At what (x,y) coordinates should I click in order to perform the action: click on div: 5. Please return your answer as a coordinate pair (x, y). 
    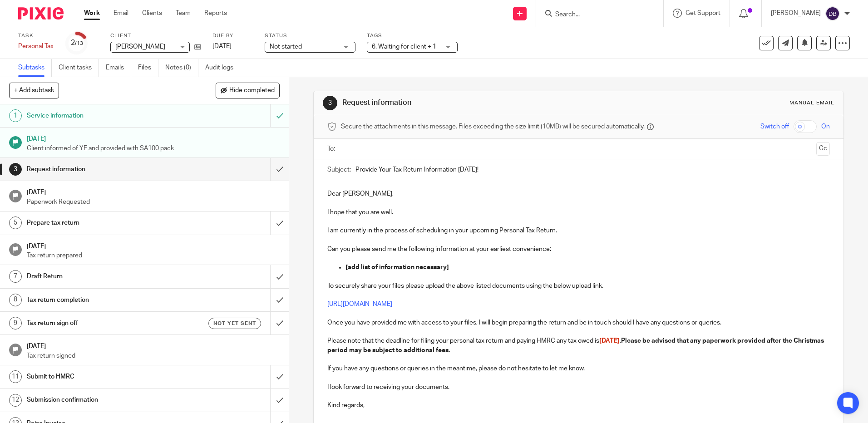
    Looking at the image, I should click on (15, 223).